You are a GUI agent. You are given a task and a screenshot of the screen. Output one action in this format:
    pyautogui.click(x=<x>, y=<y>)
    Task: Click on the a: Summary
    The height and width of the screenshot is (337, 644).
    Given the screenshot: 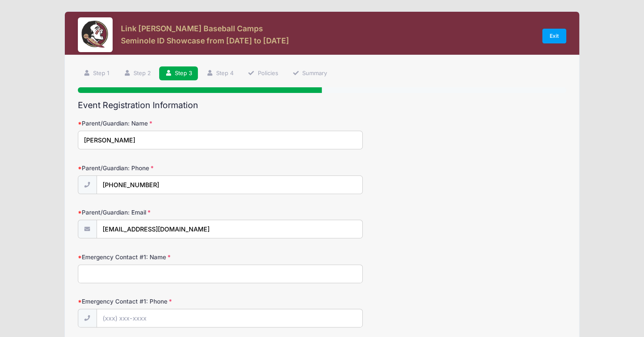 What is the action you would take?
    pyautogui.click(x=310, y=73)
    